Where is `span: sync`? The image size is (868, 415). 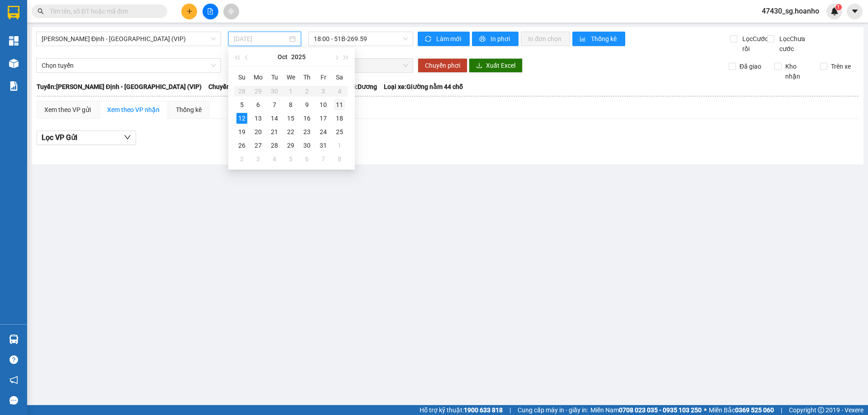 span: sync is located at coordinates (429, 39).